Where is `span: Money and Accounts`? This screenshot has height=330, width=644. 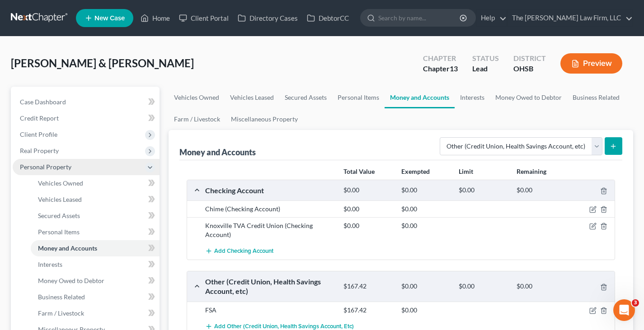 span: Money and Accounts is located at coordinates (67, 248).